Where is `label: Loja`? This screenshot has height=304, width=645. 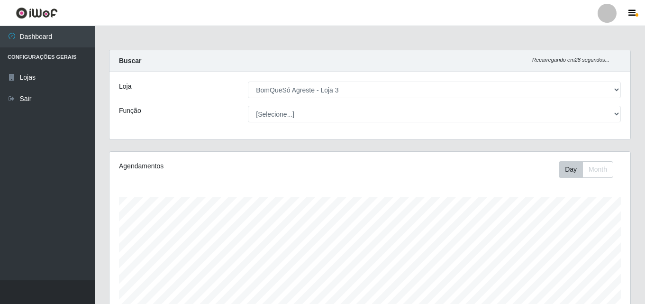 label: Loja is located at coordinates (125, 86).